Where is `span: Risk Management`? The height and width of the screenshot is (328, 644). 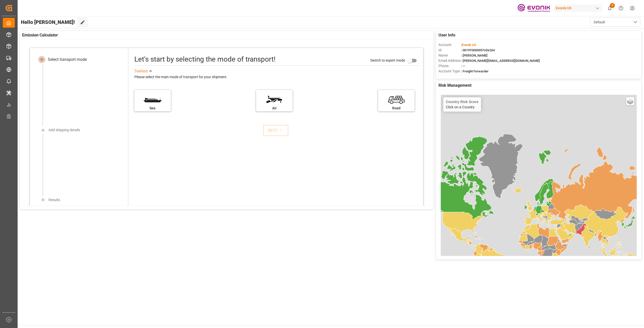 span: Risk Management is located at coordinates (455, 86).